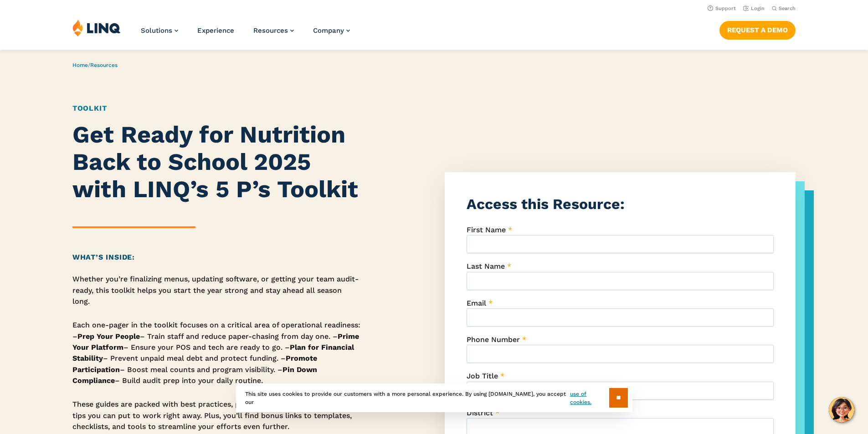 The image size is (868, 434). Describe the element at coordinates (476, 303) in the screenshot. I see `span: Email` at that location.